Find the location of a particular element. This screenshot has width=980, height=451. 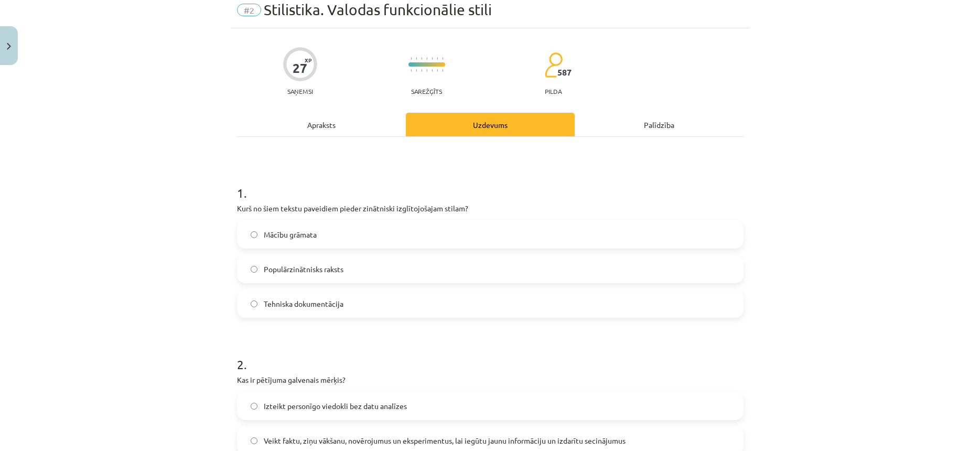

span: Izteikt personīgo viedokli bez datu analīzes is located at coordinates (335, 406).